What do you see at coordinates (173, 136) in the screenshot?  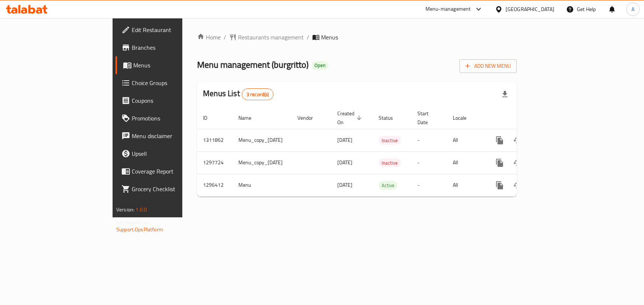 I see `span: Menu disclaimer` at bounding box center [173, 136].